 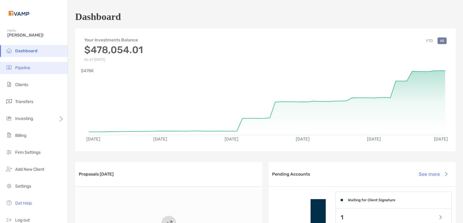 I want to click on span: Get Help, so click(x=23, y=203).